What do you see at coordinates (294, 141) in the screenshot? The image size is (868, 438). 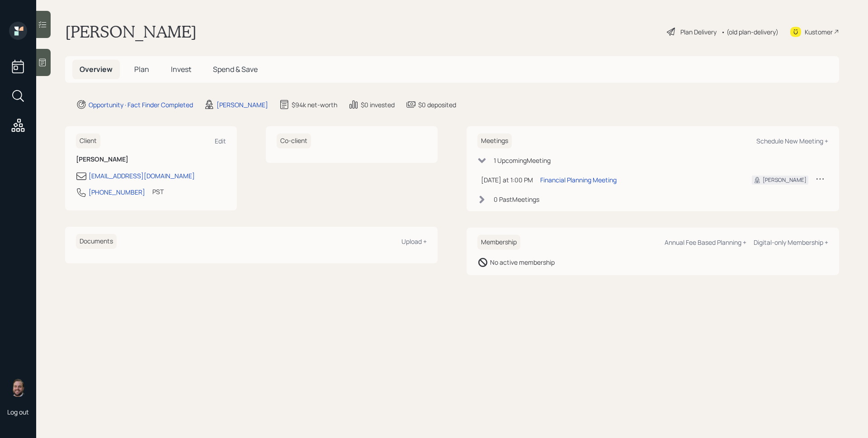 I see `h6: Co-client` at bounding box center [294, 141].